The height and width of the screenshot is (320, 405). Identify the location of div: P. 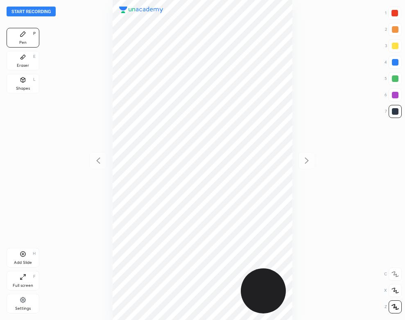
(34, 34).